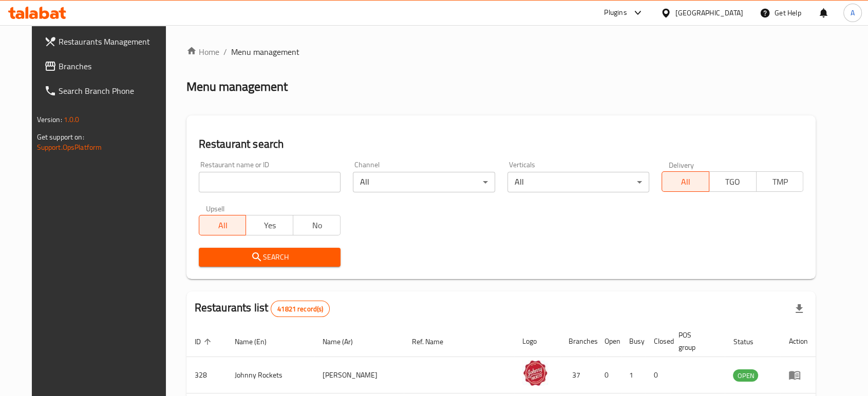  I want to click on td: Johnny Rockets, so click(271, 375).